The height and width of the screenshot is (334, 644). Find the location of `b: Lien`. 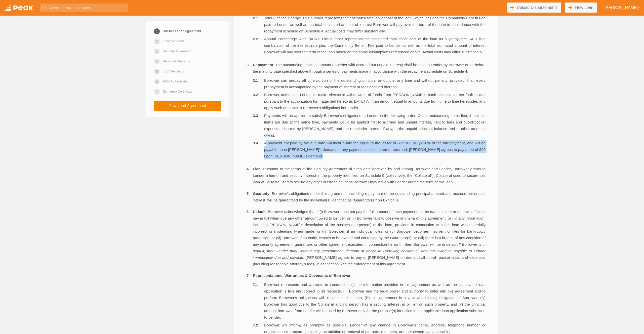

b: Lien is located at coordinates (257, 169).